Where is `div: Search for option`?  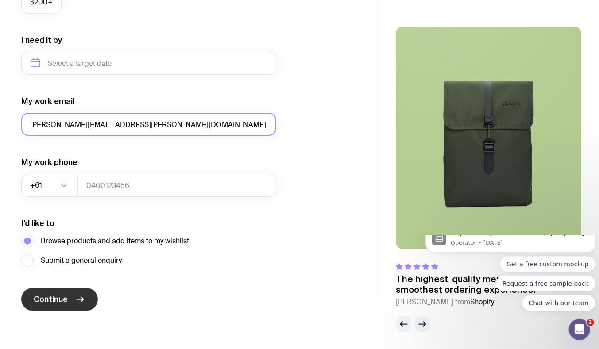 div: Search for option is located at coordinates (50, 185).